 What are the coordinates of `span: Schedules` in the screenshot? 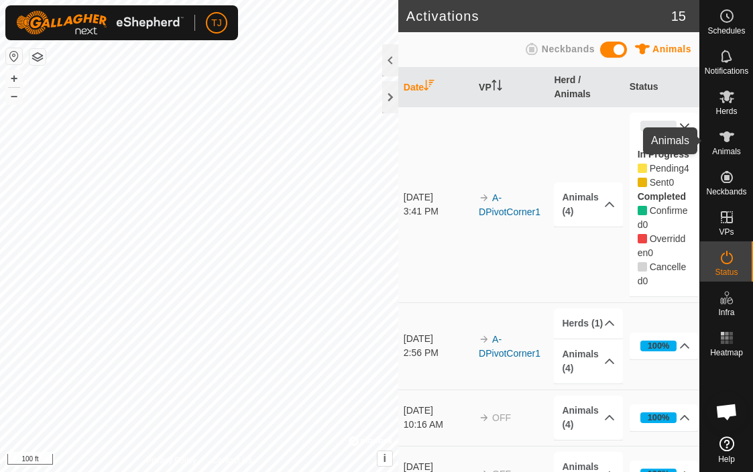 It's located at (726, 31).